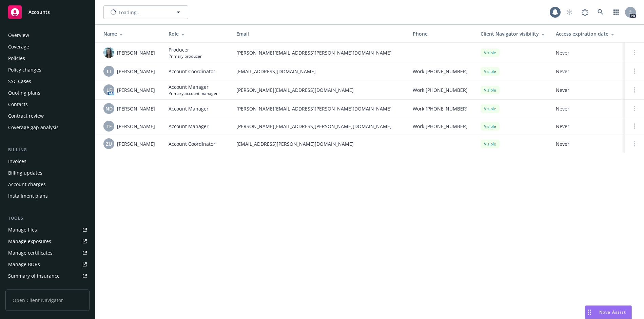 This screenshot has width=644, height=319. Describe the element at coordinates (608, 312) in the screenshot. I see `button: Nova Assist` at that location.